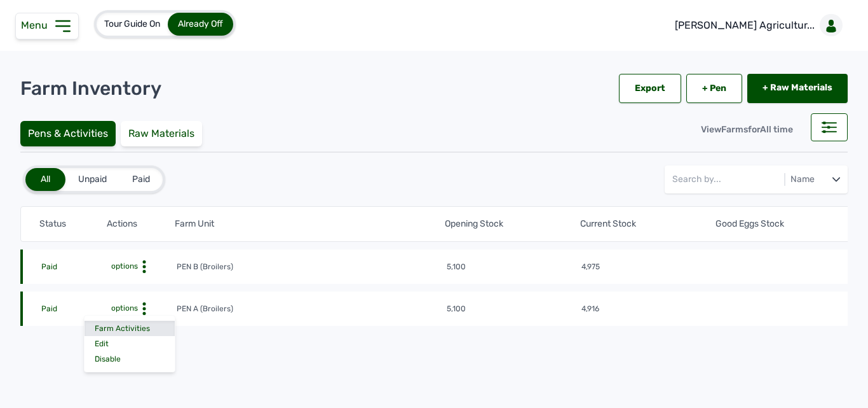  What do you see at coordinates (92, 179) in the screenshot?
I see `div: Unpaid` at bounding box center [92, 179].